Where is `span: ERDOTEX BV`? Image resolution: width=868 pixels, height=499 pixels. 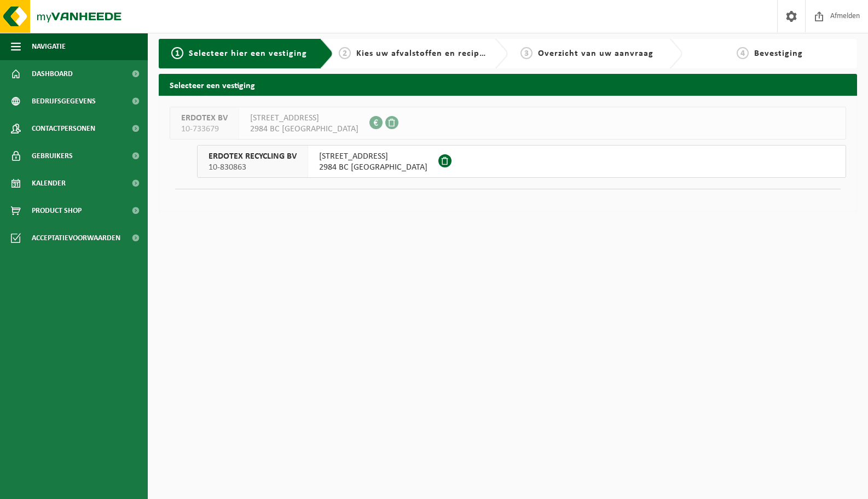
span: ERDOTEX BV is located at coordinates (204, 118).